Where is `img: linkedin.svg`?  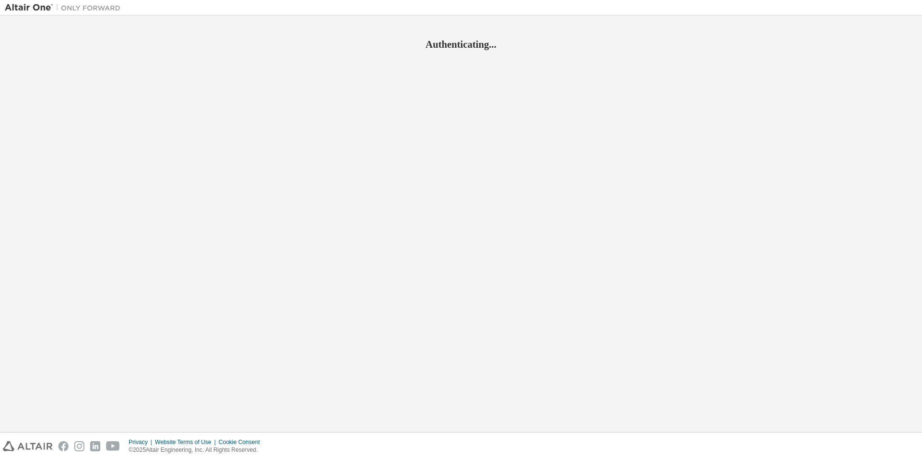
img: linkedin.svg is located at coordinates (95, 446).